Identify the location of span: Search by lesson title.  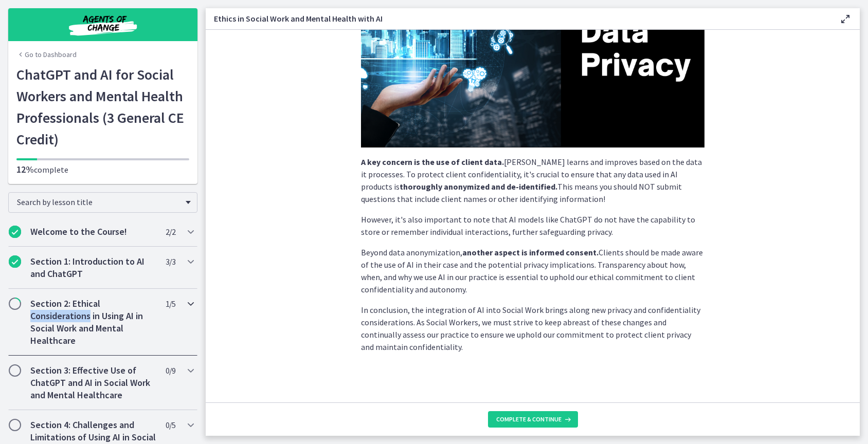
(99, 202).